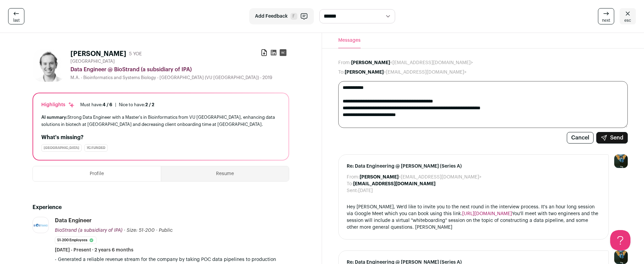  Describe the element at coordinates (136, 105) in the screenshot. I see `div: Nice to have:` at that location.